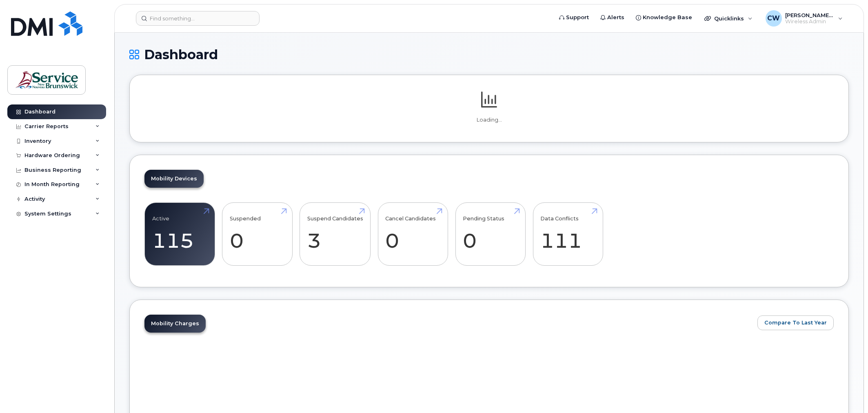 The width and height of the screenshot is (868, 413). What do you see at coordinates (489, 54) in the screenshot?
I see `h1: Dashboard` at bounding box center [489, 54].